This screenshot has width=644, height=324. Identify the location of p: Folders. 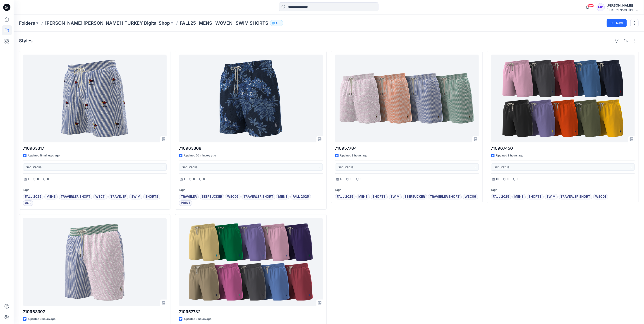
(27, 23).